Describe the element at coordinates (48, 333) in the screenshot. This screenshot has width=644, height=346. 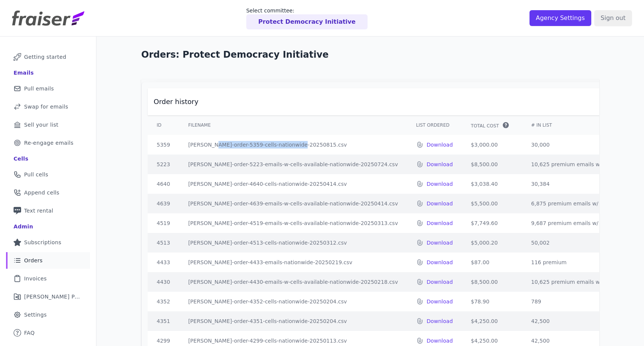
I see `a: FAQ` at that location.